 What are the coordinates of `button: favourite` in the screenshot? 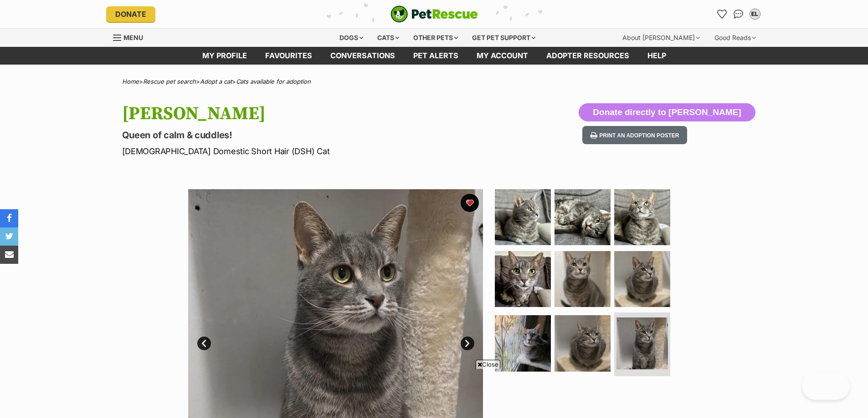 It's located at (470, 203).